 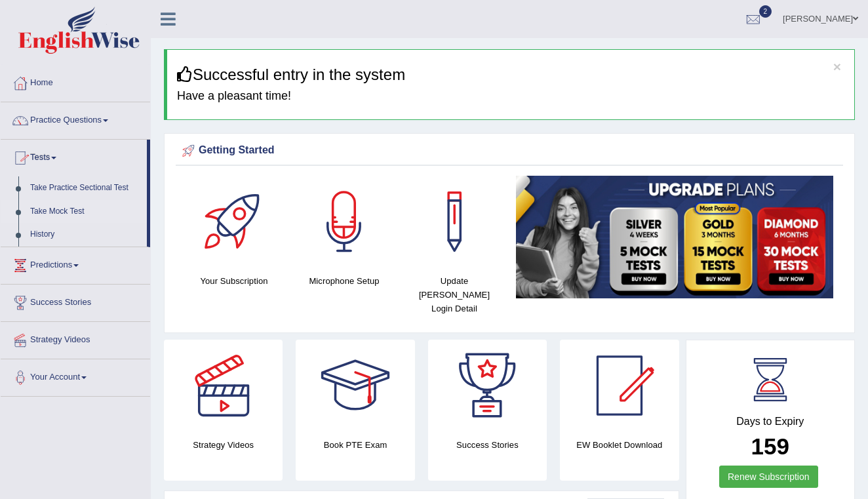 I want to click on h4: Book PTE Exam, so click(x=354, y=445).